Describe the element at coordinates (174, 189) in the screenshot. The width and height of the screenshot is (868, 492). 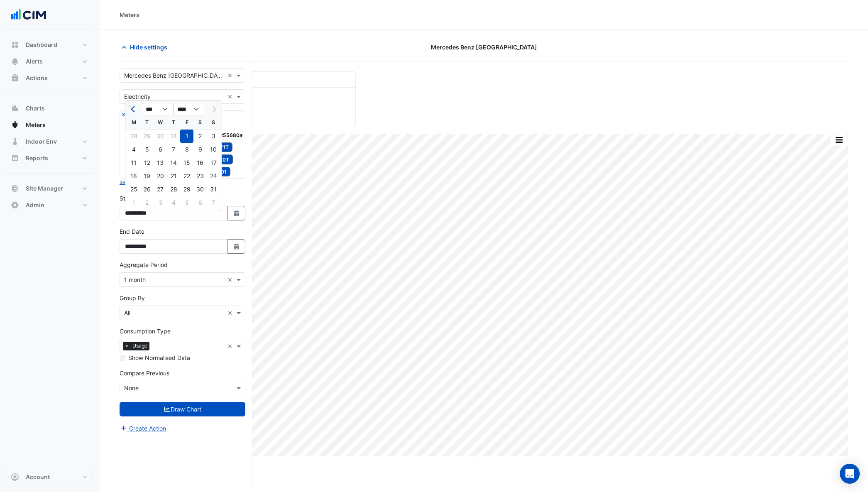
I see `div: Thursday, August 28, 2025` at that location.